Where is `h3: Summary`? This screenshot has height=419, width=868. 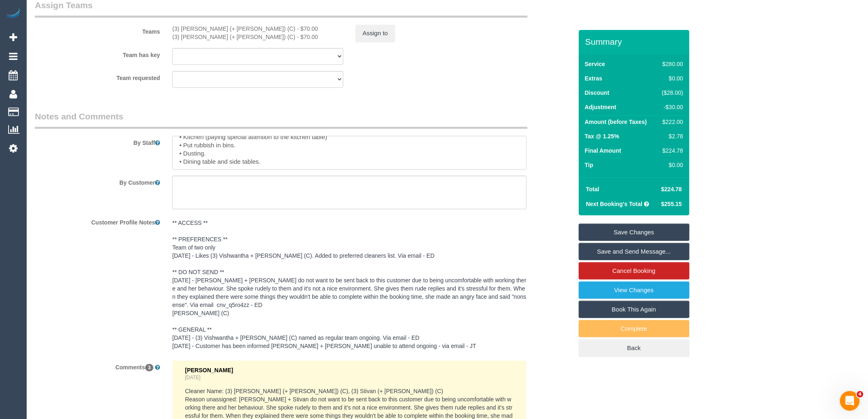
h3: Summary is located at coordinates (636, 41).